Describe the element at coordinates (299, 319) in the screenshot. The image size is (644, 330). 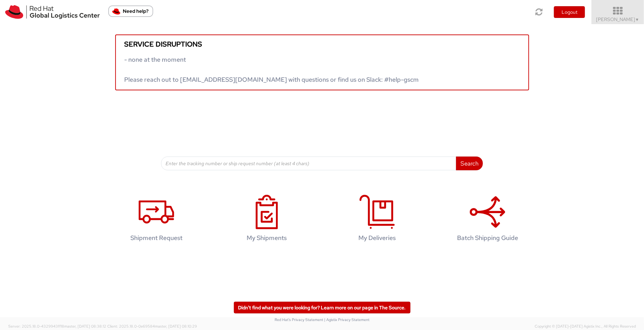
I see `a: Red Hat's Privacy Statement` at that location.